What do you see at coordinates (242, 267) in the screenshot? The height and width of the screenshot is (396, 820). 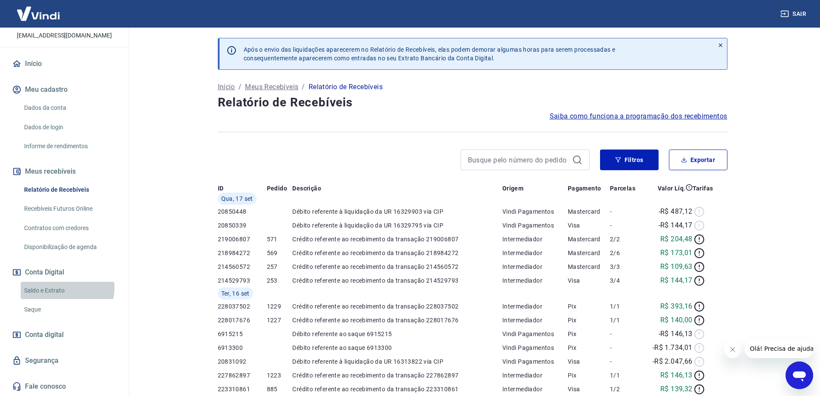 I see `p: 214560572` at bounding box center [242, 267].